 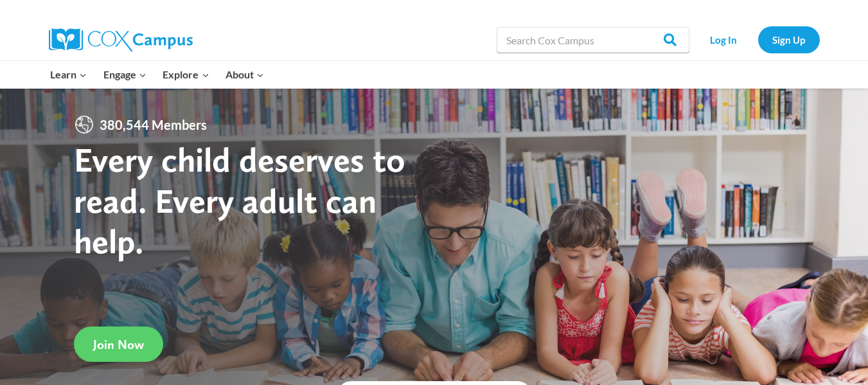 I want to click on a: Sign Up, so click(x=789, y=39).